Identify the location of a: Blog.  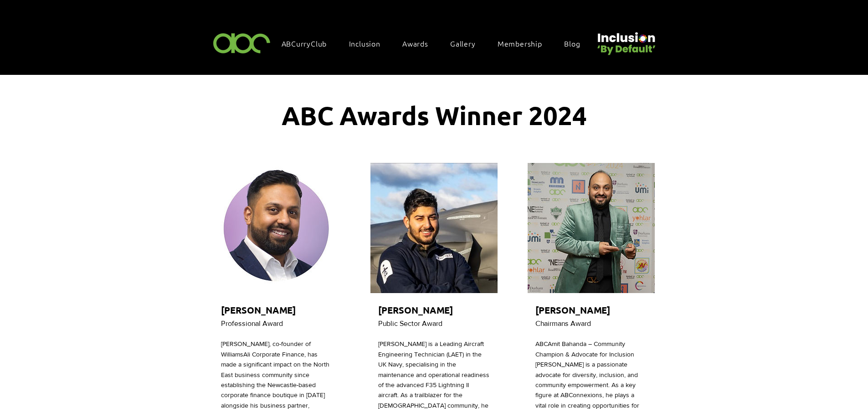
(576, 43).